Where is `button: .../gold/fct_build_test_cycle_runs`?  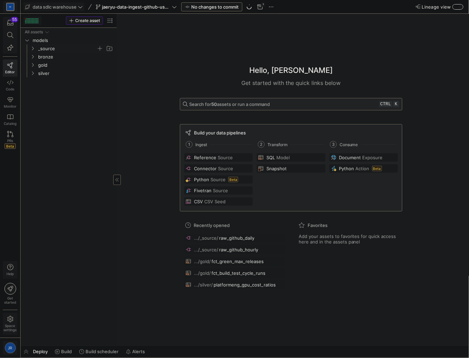
button: .../gold/fct_build_test_cycle_runs is located at coordinates (235, 273).